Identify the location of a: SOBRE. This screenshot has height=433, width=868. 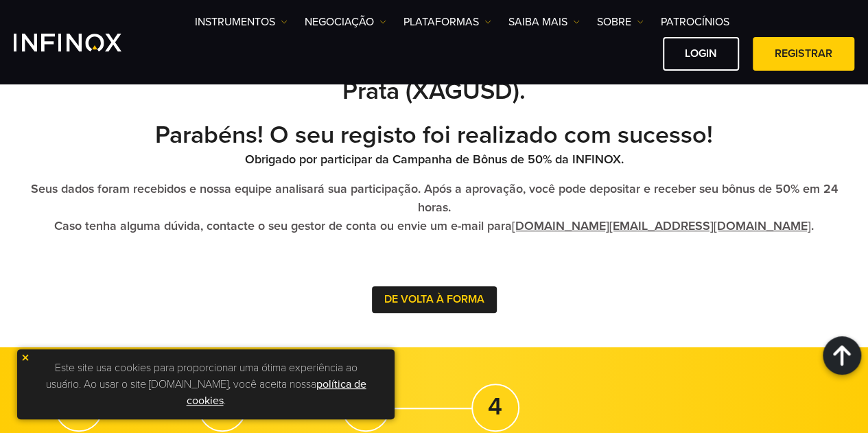
(620, 22).